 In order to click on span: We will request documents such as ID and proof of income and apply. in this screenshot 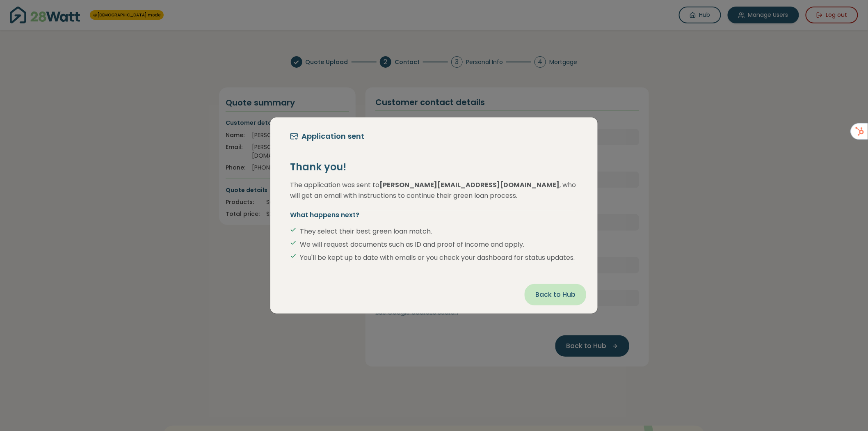, I will do `click(412, 245)`.